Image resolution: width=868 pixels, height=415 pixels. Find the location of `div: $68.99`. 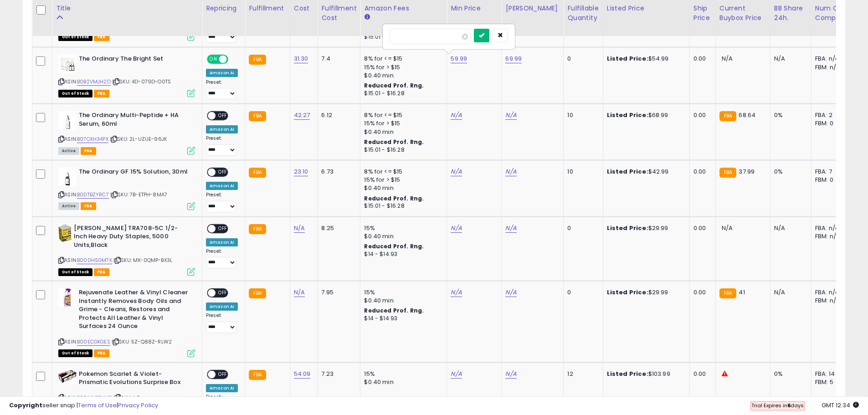

div: $68.99 is located at coordinates (645, 115).